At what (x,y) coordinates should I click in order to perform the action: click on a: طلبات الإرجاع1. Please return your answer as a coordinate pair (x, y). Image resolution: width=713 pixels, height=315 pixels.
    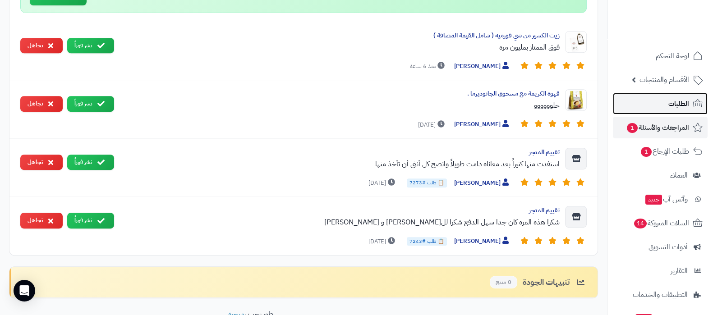
    Looking at the image, I should click on (660, 151).